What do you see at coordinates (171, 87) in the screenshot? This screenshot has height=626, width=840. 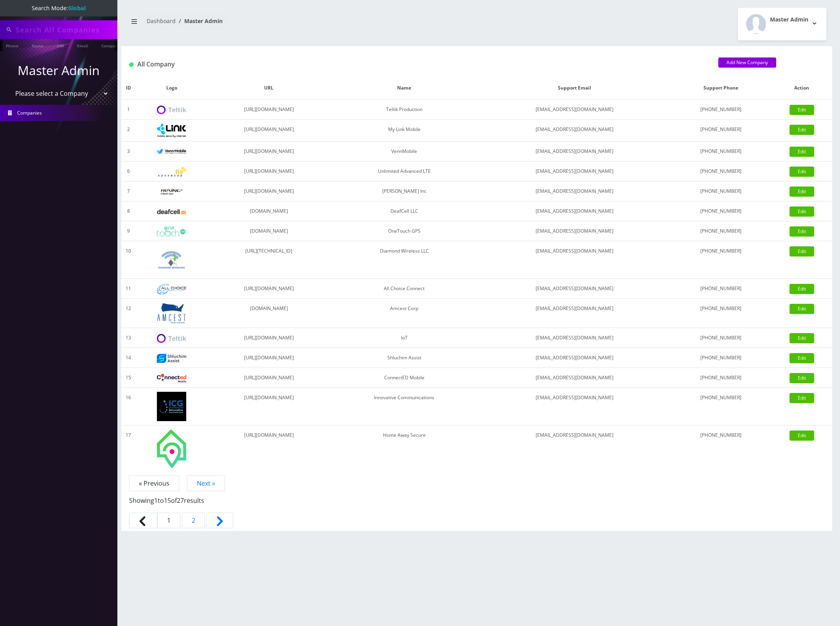 I see `th: Logo` at bounding box center [171, 87].